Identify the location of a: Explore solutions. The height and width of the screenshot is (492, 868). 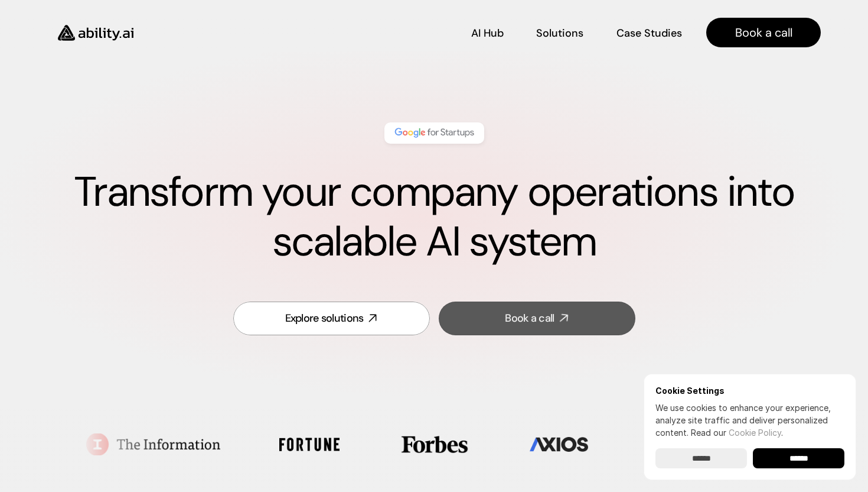
(332, 318).